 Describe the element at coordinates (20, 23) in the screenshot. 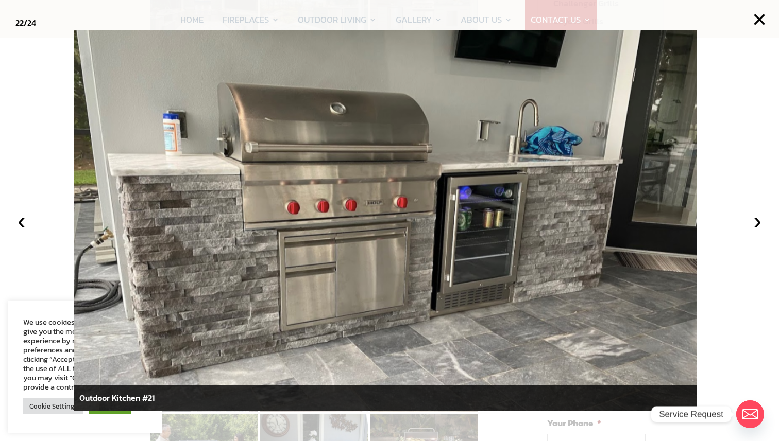

I see `span: 22` at that location.